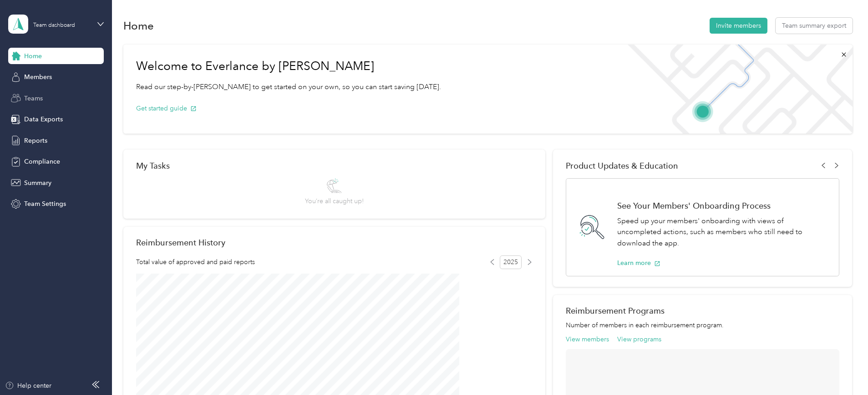 This screenshot has width=868, height=395. What do you see at coordinates (640, 339) in the screenshot?
I see `button: View programs` at bounding box center [640, 339].